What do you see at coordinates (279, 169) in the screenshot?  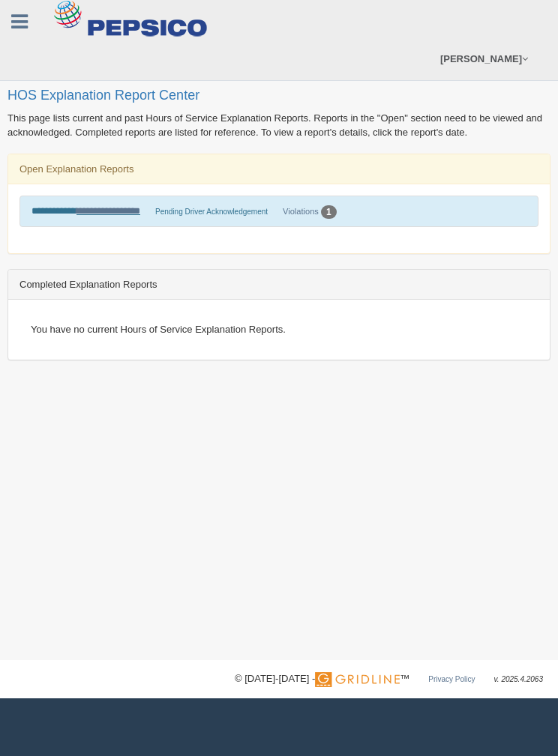 I see `div: Open Explanation Reports` at bounding box center [279, 169].